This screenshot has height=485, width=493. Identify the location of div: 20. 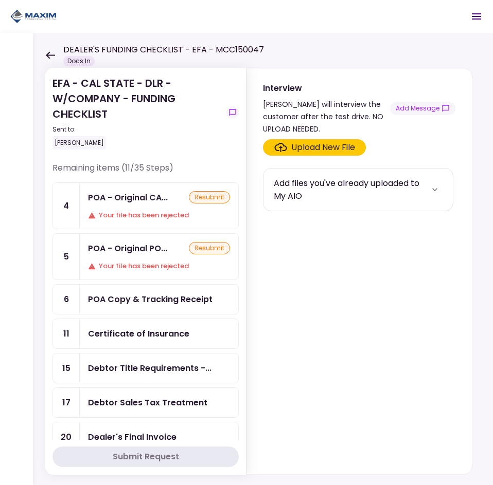
(66, 437).